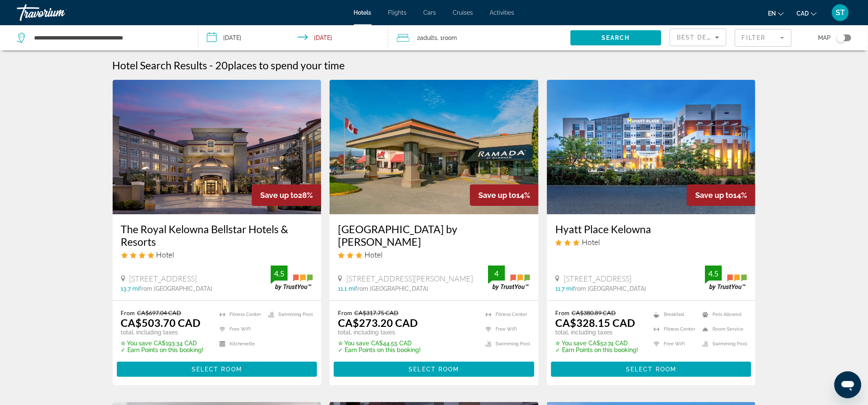 The image size is (868, 405). I want to click on li: Room Service, so click(722, 329).